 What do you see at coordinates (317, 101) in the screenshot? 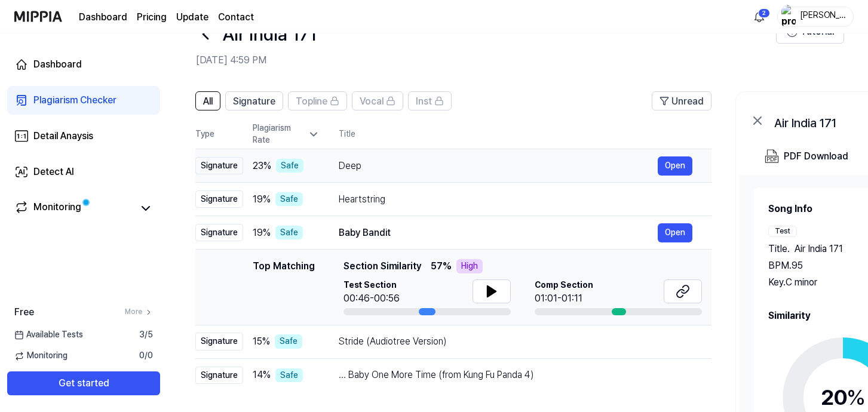
I see `button: Topline` at bounding box center [317, 101].